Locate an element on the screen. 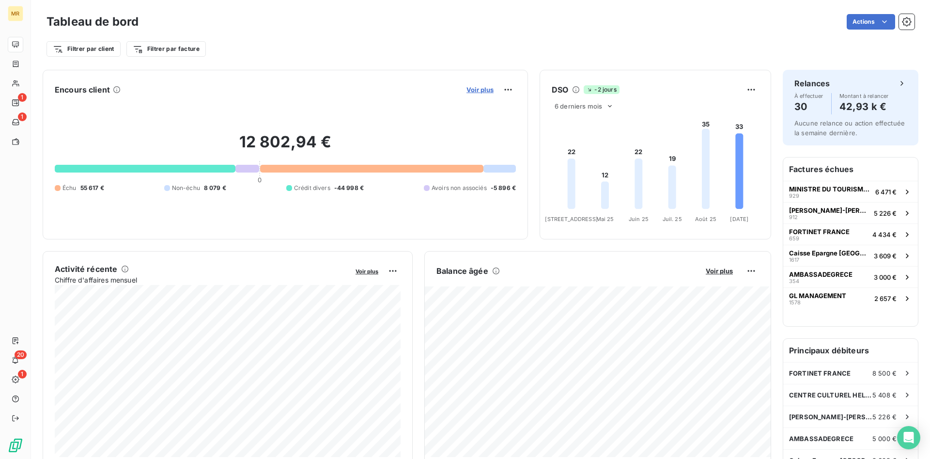 This screenshot has height=459, width=930. h6: Factures échues is located at coordinates (851, 169).